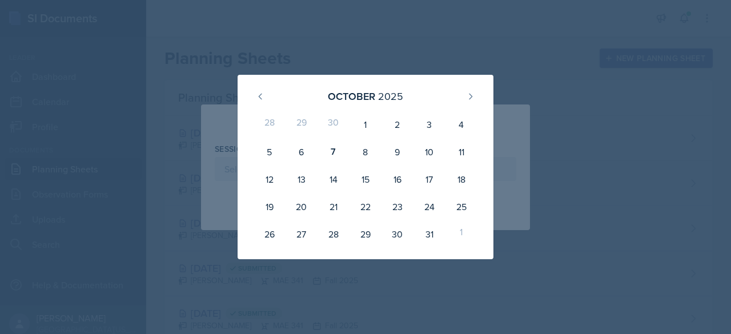  Describe the element at coordinates (398, 179) in the screenshot. I see `div: 16` at that location.